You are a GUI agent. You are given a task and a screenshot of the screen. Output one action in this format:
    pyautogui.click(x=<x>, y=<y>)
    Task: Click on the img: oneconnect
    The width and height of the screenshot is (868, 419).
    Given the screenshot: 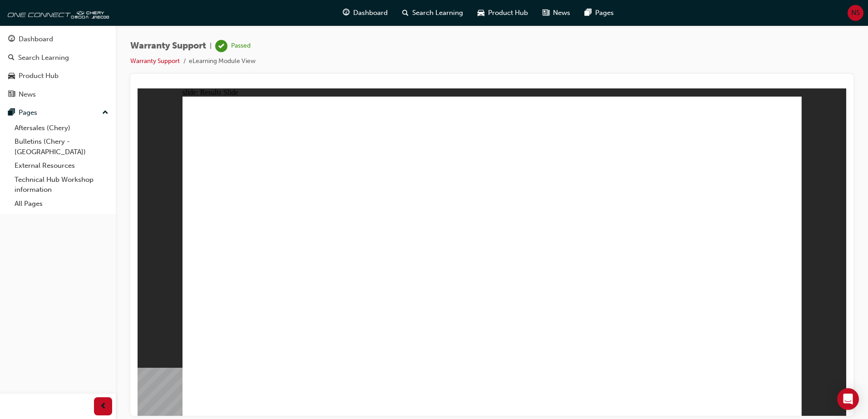 What is the action you would take?
    pyautogui.click(x=57, y=13)
    